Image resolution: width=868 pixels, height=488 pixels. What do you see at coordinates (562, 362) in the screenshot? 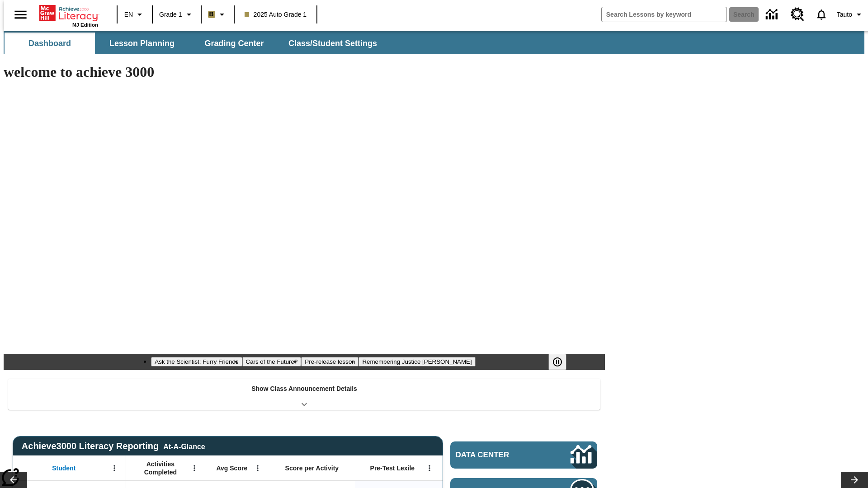
I see `div: Pause` at bounding box center [562, 362].